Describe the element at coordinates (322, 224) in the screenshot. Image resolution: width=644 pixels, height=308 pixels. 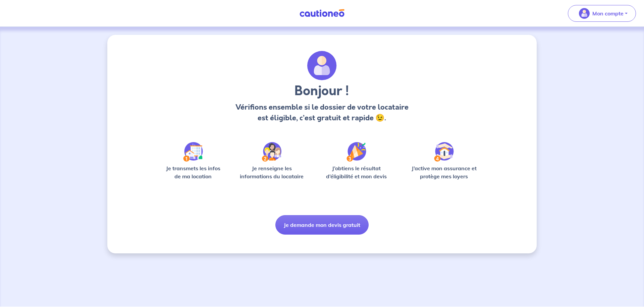
I see `button: Je demande mon devis gratuit` at that location.